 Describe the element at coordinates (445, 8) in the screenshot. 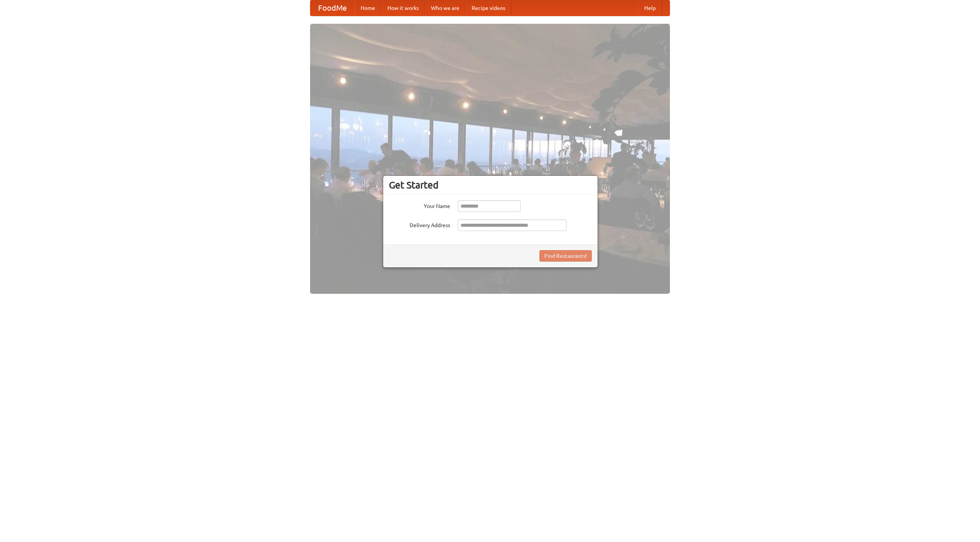

I see `a: Who we are` at that location.